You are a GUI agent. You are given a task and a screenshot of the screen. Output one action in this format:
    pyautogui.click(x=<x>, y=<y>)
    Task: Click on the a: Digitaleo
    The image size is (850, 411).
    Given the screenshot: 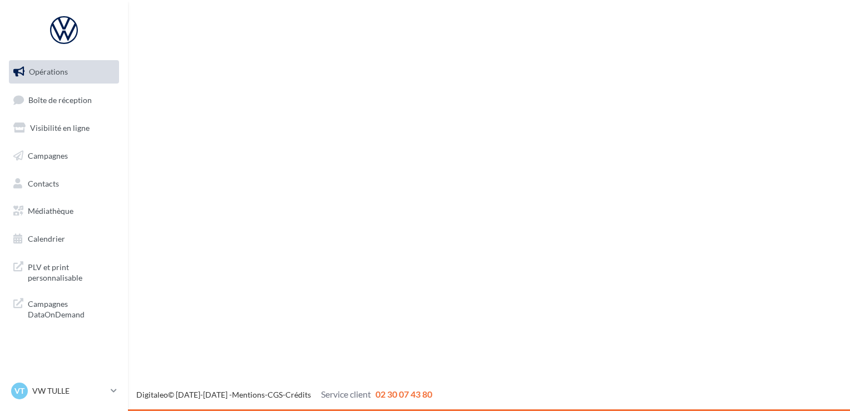 What is the action you would take?
    pyautogui.click(x=152, y=394)
    